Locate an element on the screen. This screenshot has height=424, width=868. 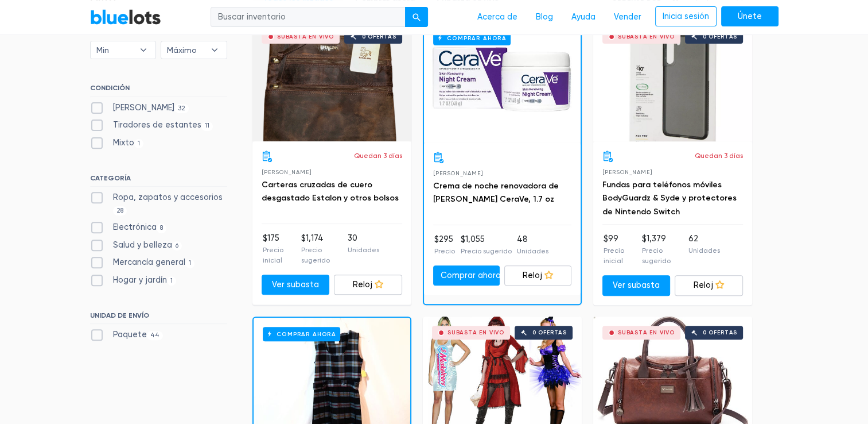
a: Blog is located at coordinates (545, 17).